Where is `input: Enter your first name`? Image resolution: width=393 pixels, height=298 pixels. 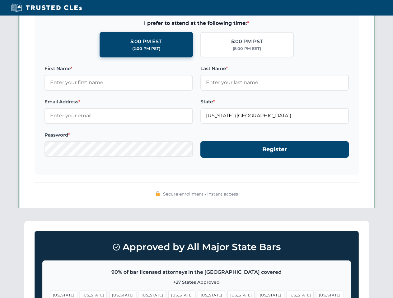
input: Enter your first name is located at coordinates (118, 83).